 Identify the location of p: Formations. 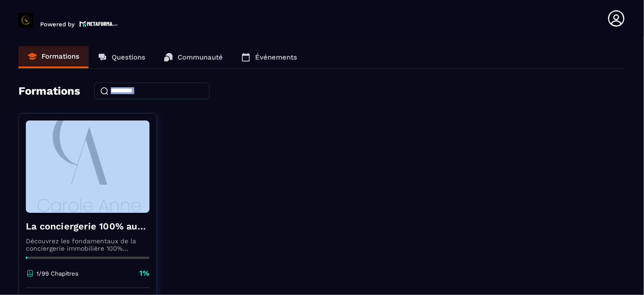
(60, 57).